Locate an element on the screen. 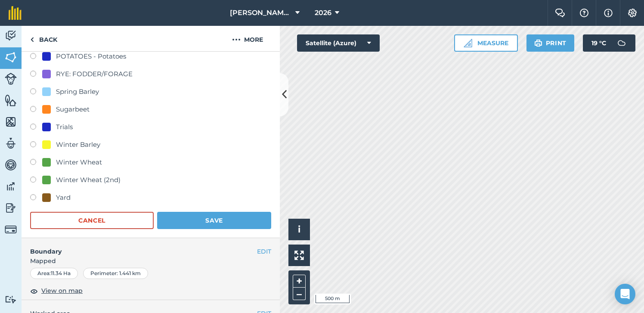  span: 2026 is located at coordinates (323, 13).